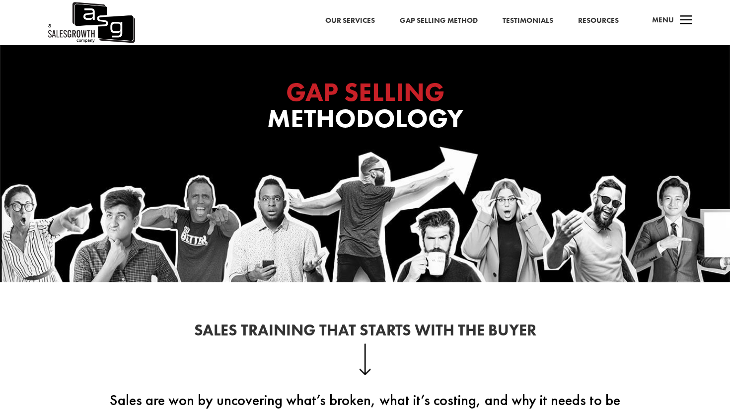  Describe the element at coordinates (663, 20) in the screenshot. I see `span: Menu` at that location.